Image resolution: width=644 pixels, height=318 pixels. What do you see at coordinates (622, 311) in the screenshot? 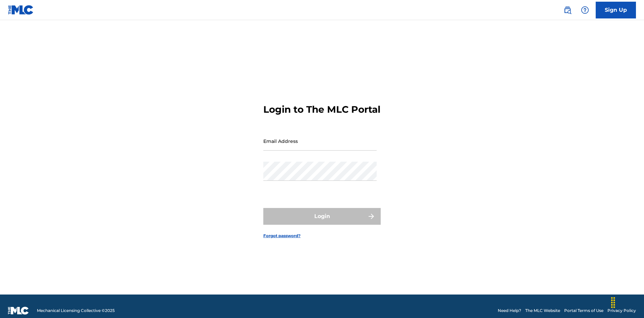
I see `a: Privacy Policy` at bounding box center [622, 311].